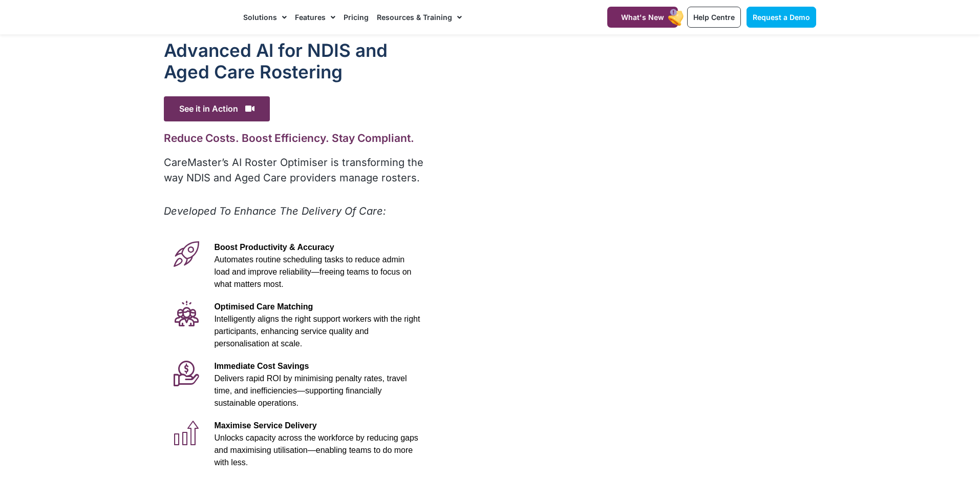 This screenshot has height=478, width=980. I want to click on span: See it in Action, so click(216, 109).